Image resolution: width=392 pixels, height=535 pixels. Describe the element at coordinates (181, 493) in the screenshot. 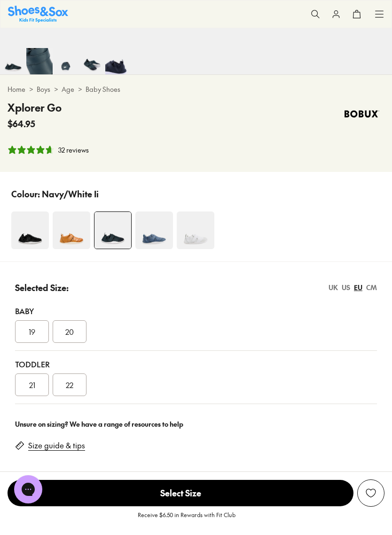

I see `span: Select Size` at that location.